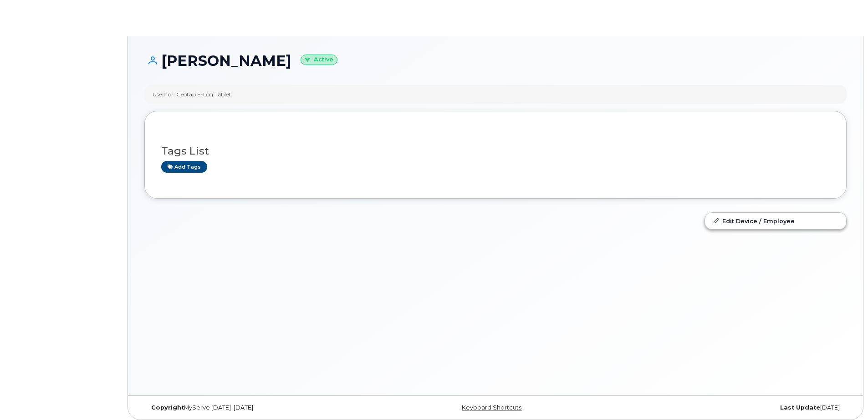  What do you see at coordinates (491, 407) in the screenshot?
I see `a: Keyboard Shortcuts` at bounding box center [491, 407].